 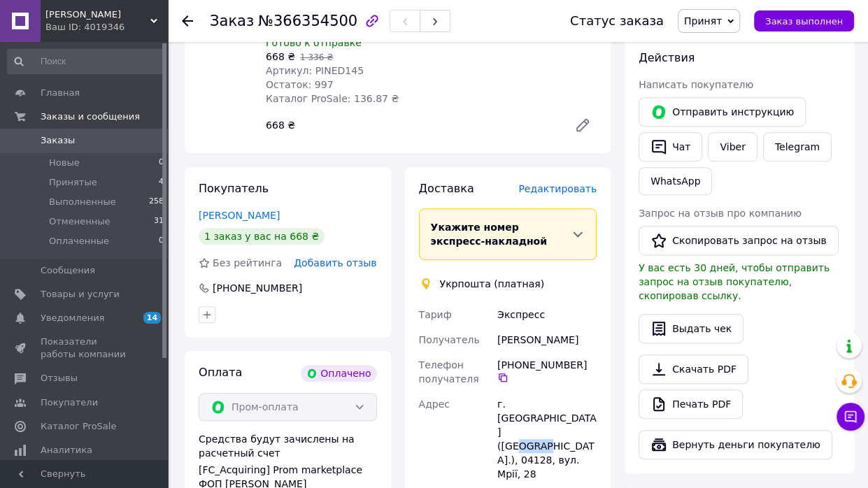 What do you see at coordinates (59, 378) in the screenshot?
I see `span: Отзывы` at bounding box center [59, 378].